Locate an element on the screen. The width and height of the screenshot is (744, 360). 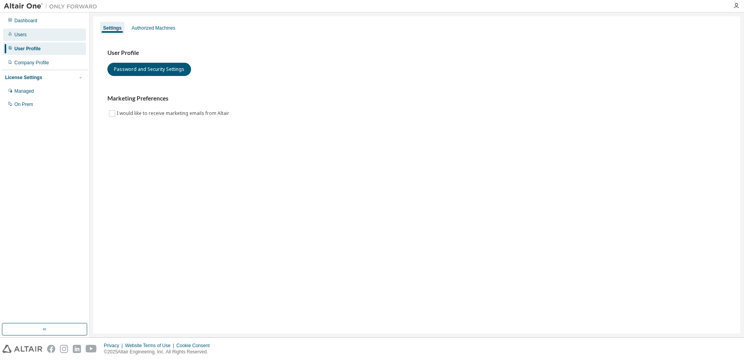
div: Company Profile is located at coordinates (32, 63).